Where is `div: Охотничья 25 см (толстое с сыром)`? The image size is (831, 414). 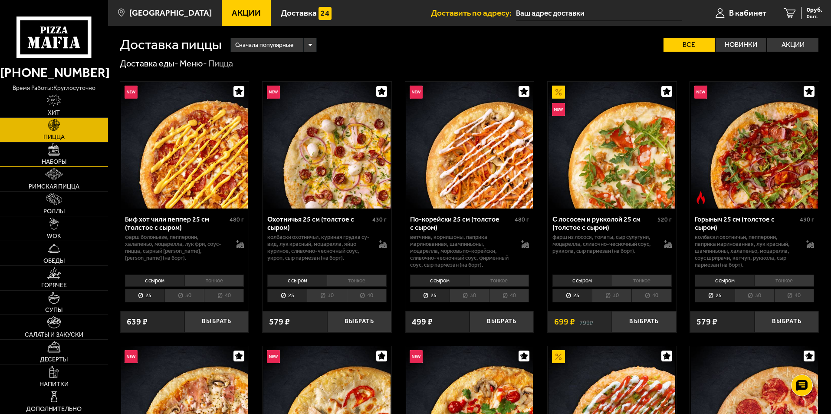 div: Охотничья 25 см (толстое с сыром) is located at coordinates (319, 223).